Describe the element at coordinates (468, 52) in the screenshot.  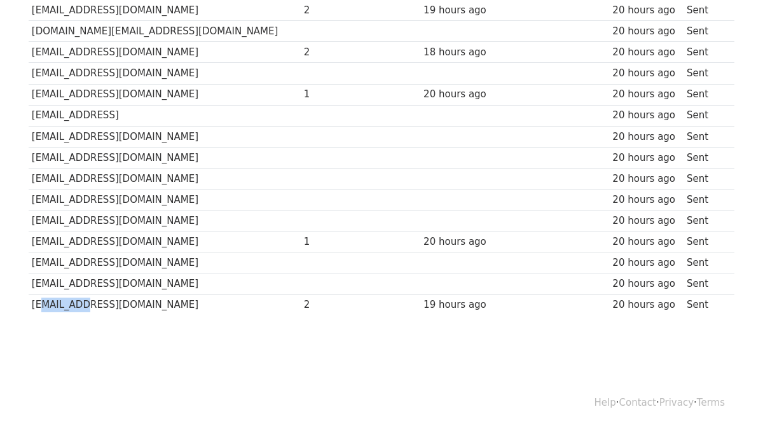
I see `div: 18 hours ago` at that location.